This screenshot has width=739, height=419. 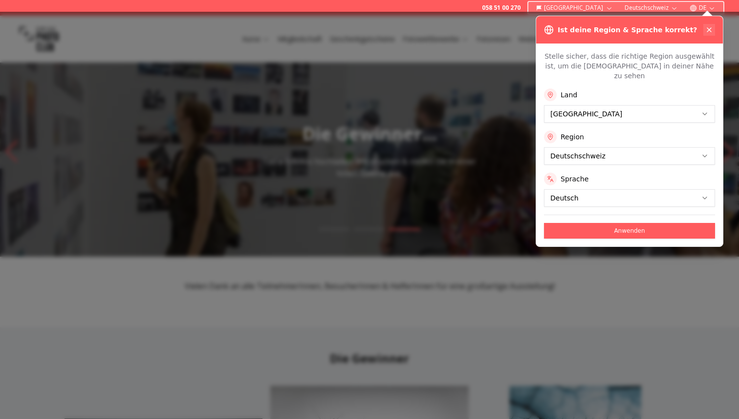 I want to click on label: Land, so click(x=569, y=95).